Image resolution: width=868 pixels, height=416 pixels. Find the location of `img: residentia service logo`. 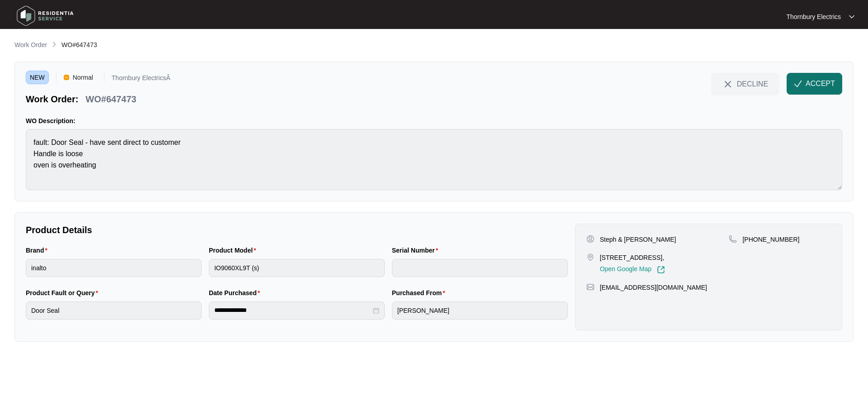

img: residentia service logo is located at coordinates (45, 16).